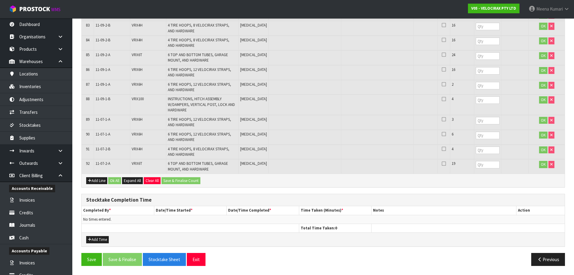 This screenshot has width=574, height=275. Describe the element at coordinates (97, 181) in the screenshot. I see `button: Add Line` at that location.